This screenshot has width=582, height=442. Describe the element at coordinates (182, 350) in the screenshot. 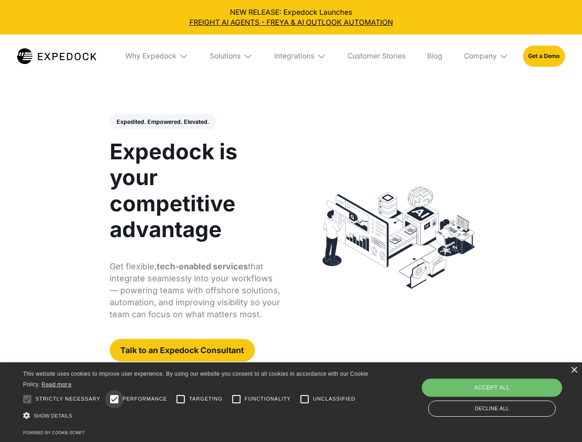

I see `a: Talk to an Expedock Consultant` at that location.